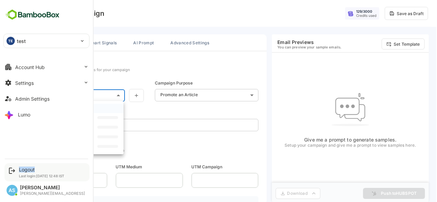  I want to click on div: Admin Settings, so click(32, 99).